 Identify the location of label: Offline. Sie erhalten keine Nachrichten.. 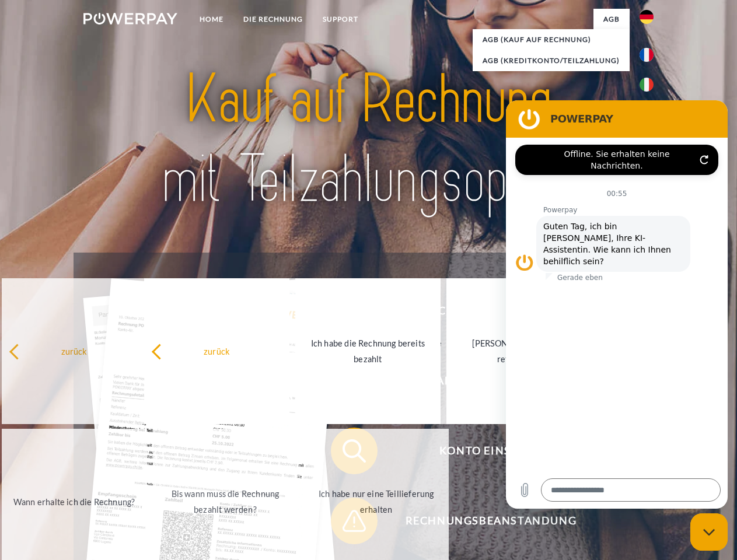
(111, 60).